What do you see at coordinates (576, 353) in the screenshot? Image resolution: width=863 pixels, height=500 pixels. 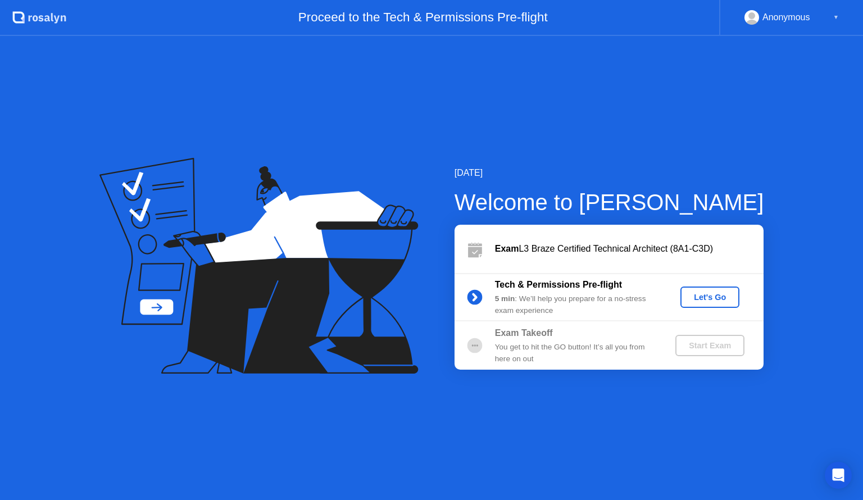 I see `div: You get to hit the GO button! It’s all you from here on out` at bounding box center [576, 353].